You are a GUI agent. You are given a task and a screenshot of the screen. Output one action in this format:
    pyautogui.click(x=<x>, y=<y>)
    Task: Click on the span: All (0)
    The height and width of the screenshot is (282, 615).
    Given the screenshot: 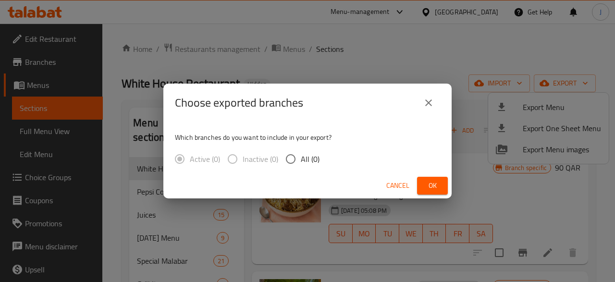 What is the action you would take?
    pyautogui.click(x=310, y=159)
    